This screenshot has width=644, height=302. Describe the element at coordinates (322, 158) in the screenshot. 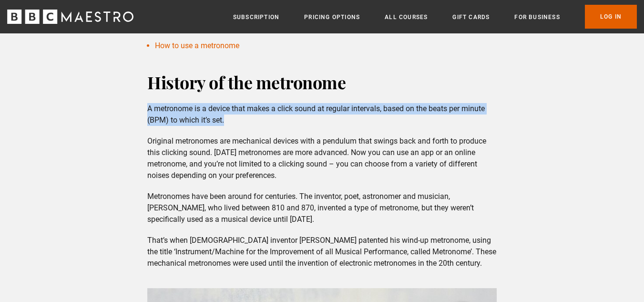

I see `p: Original metronomes are mechanical devices with a pendulum that swings back and forth to produce ...` at that location.